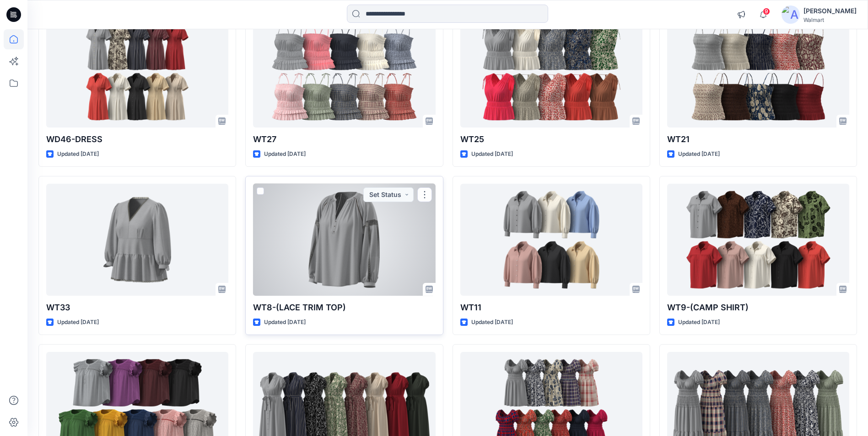 This screenshot has height=436, width=868. I want to click on a: WD46-DRESS, so click(137, 71).